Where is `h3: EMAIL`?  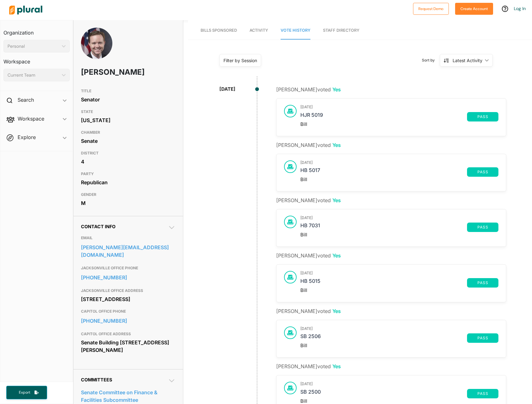
h3: EMAIL is located at coordinates (128, 238).